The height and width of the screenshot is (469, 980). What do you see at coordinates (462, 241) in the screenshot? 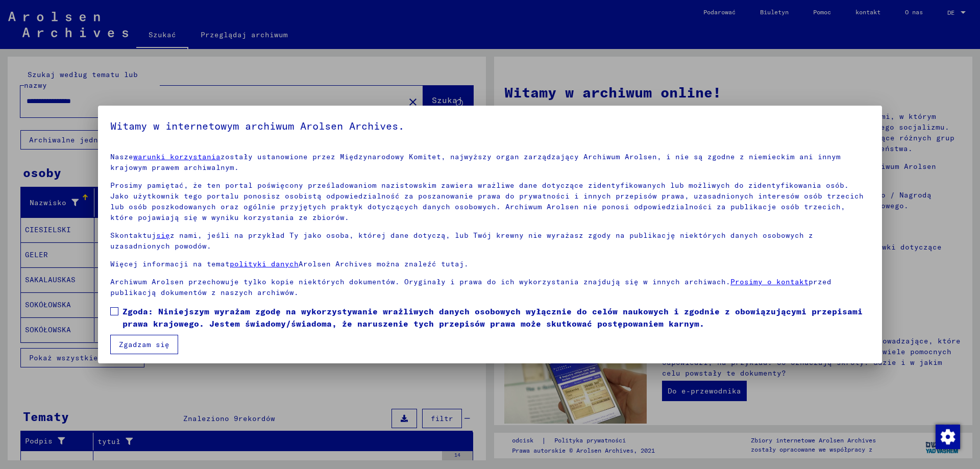
I see `font: z nami, jeśli na przykład Ty jako osoba, której dane dotyczą, lub Twój krewny nie wyrażasz zgody ...` at bounding box center [462, 241].